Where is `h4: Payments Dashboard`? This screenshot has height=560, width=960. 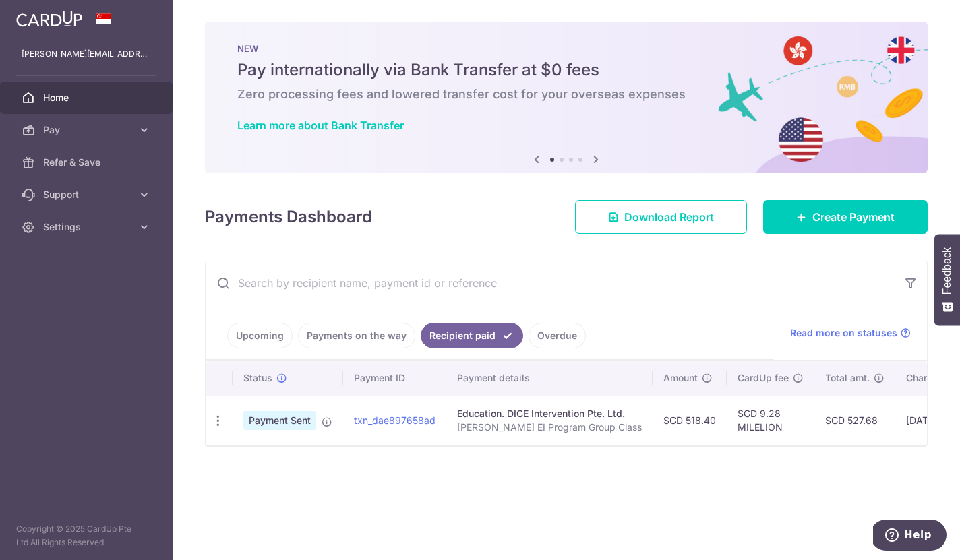
h4: Payments Dashboard is located at coordinates (289, 217).